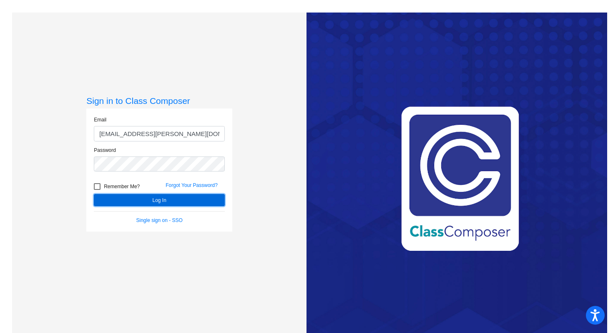 The image size is (613, 333). Describe the element at coordinates (159, 101) in the screenshot. I see `h3: Sign in to Class Composer` at that location.